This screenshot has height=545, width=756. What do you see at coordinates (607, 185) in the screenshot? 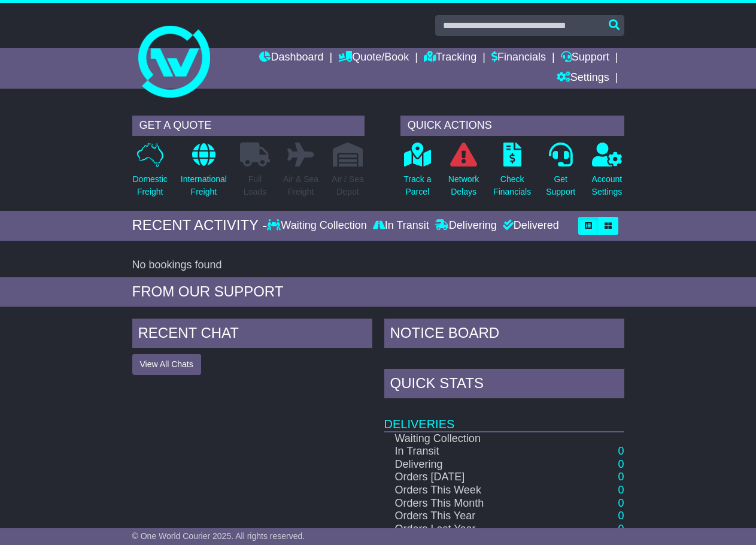
I see `p: Account Settings` at bounding box center [607, 185].